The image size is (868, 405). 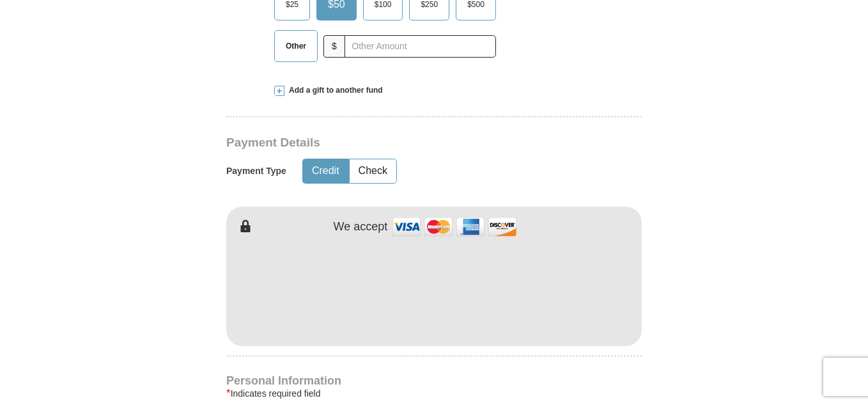 What do you see at coordinates (296, 46) in the screenshot?
I see `span: Other` at bounding box center [296, 46].